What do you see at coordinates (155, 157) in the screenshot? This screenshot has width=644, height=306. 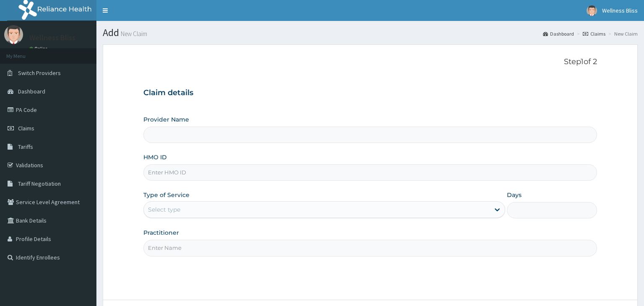 I see `label: HMO ID` at bounding box center [155, 157].